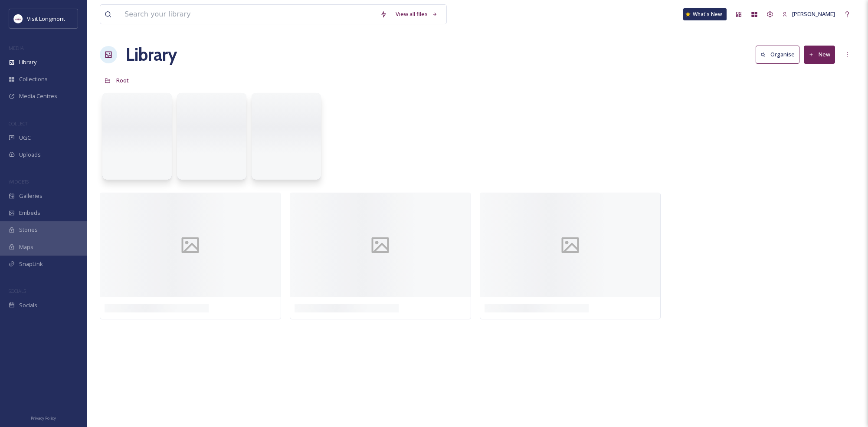 The height and width of the screenshot is (427, 868). What do you see at coordinates (46, 19) in the screenshot?
I see `span: Visit Longmont` at bounding box center [46, 19].